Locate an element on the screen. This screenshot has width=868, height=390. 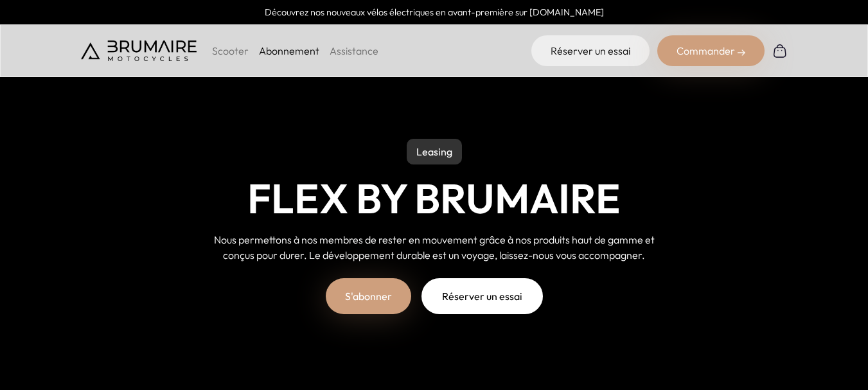
p: Leasing is located at coordinates (435, 152).